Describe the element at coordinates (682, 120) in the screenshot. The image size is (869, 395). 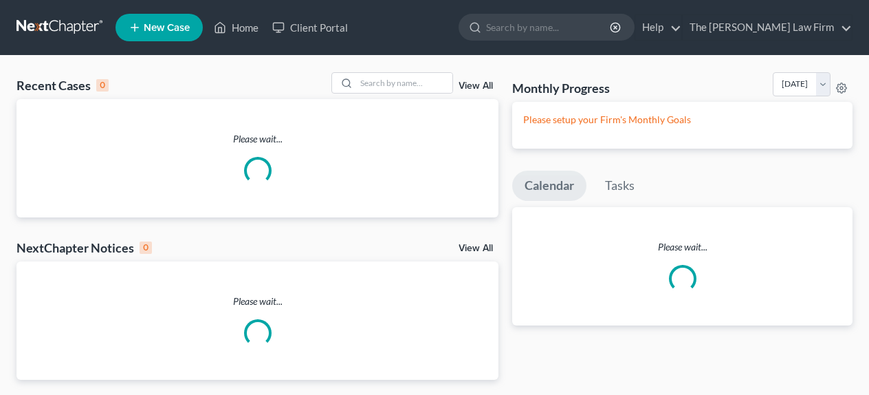
I see `p: Please setup your Firm's Monthly Goals` at that location.